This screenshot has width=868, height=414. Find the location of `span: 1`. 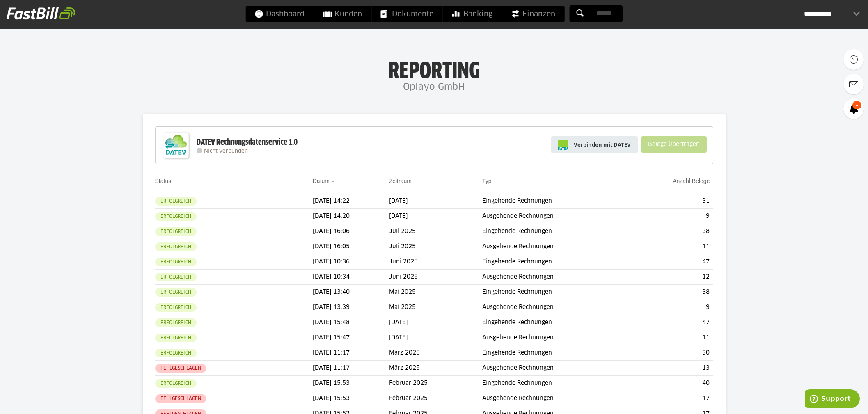

span: 1 is located at coordinates (857, 105).